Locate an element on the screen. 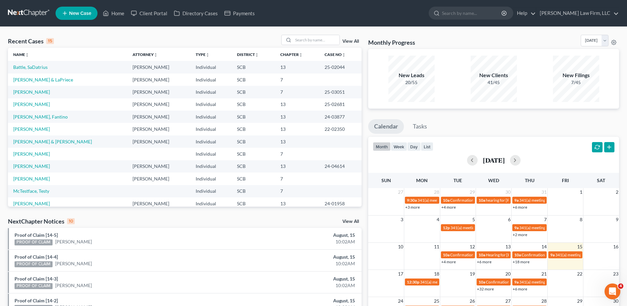 This screenshot has width=627, height=306. span: 15 is located at coordinates (580, 246).